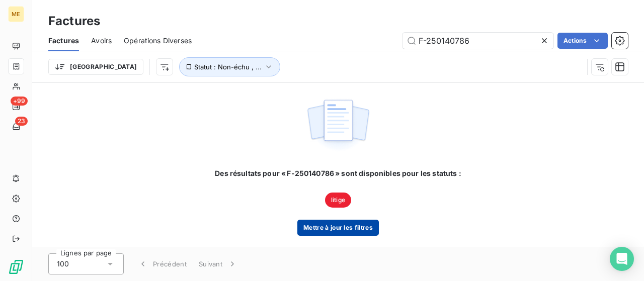  I want to click on span: Des résultats pour « F-250140786 » sont disponibles pour les statuts :, so click(338, 174).